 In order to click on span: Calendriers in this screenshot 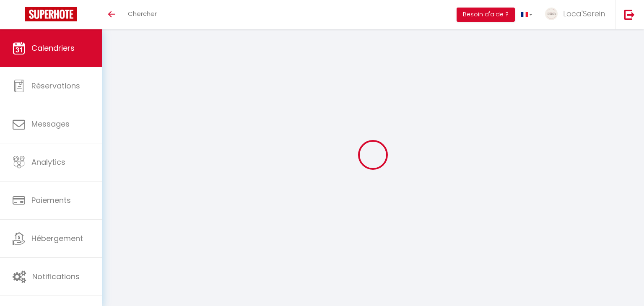, I will do `click(53, 48)`.